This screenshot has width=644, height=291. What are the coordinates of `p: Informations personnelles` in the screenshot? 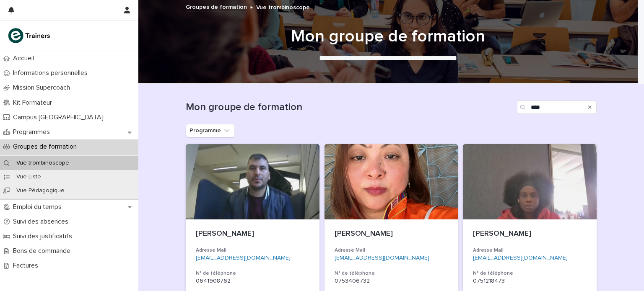 It's located at (52, 73).